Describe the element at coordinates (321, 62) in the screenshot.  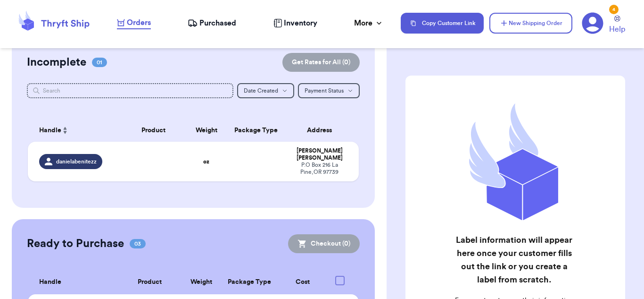
I see `button: Get Rates for All (0)` at that location.